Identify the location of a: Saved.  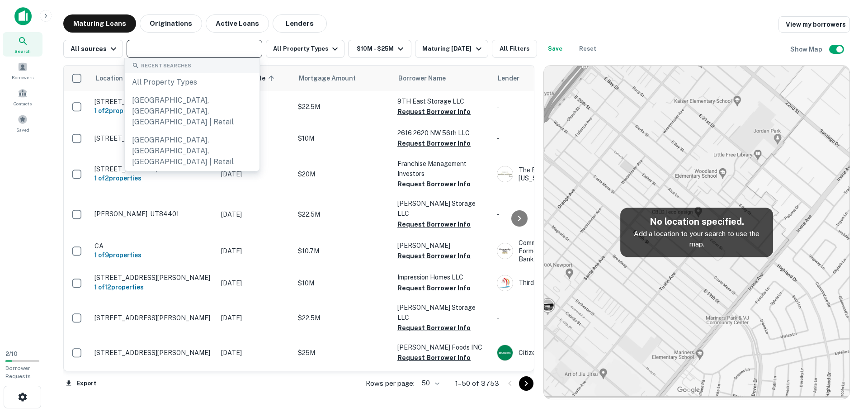
(23, 123).